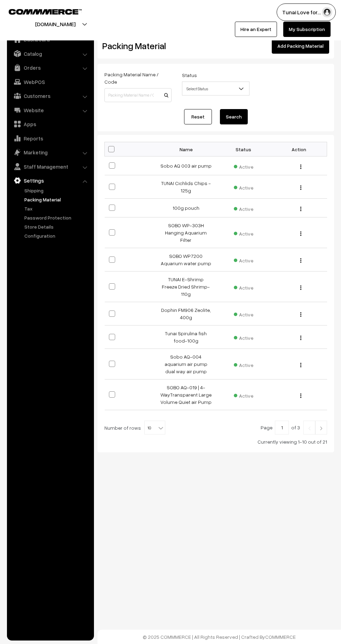 This screenshot has height=644, width=341. I want to click on a: Settings, so click(50, 180).